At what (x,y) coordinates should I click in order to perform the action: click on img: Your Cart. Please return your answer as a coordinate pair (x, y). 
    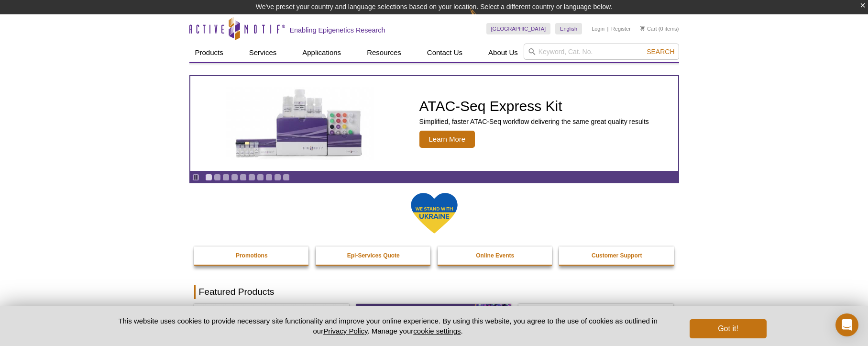
    Looking at the image, I should click on (642, 28).